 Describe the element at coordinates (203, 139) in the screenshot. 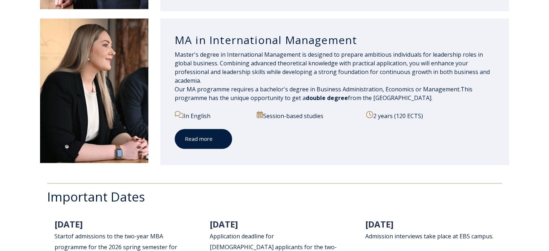

I see `a: Read more` at that location.